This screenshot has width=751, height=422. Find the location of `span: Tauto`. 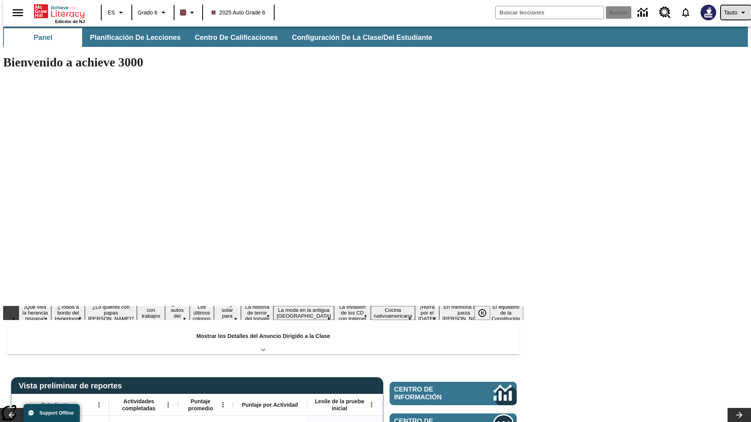

span: Tauto is located at coordinates (730, 13).